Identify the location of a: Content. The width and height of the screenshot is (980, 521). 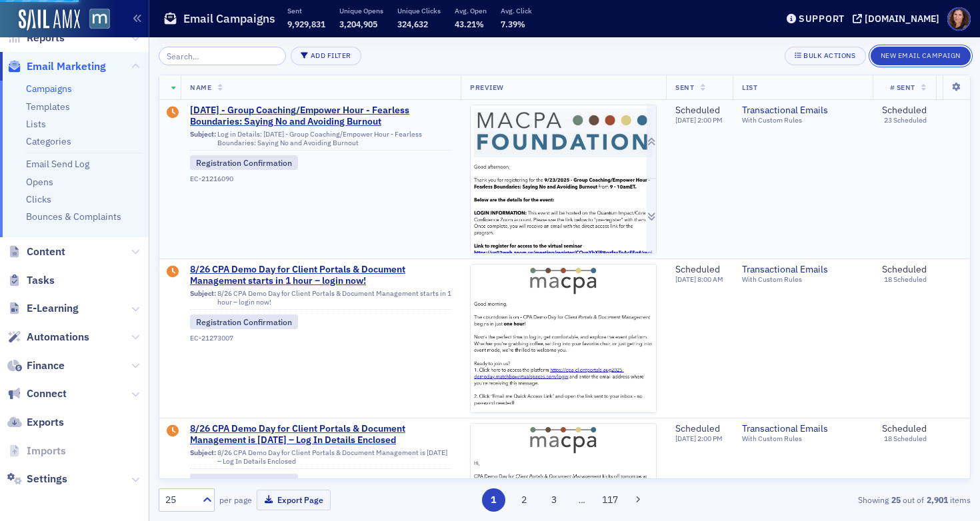
(36, 252).